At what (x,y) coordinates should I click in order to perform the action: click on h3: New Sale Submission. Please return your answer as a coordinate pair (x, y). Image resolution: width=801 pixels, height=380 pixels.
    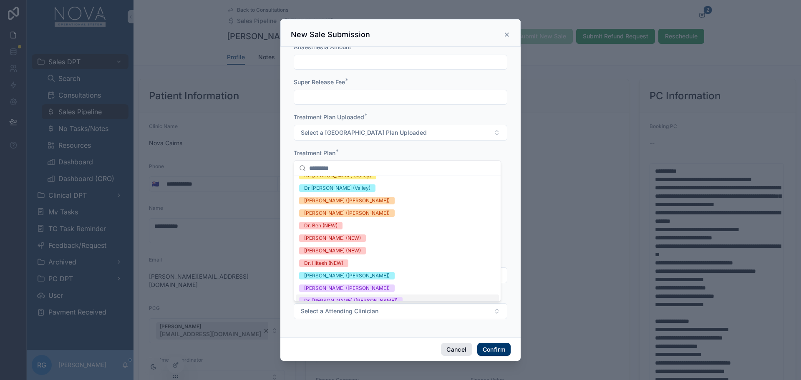
    Looking at the image, I should click on (330, 35).